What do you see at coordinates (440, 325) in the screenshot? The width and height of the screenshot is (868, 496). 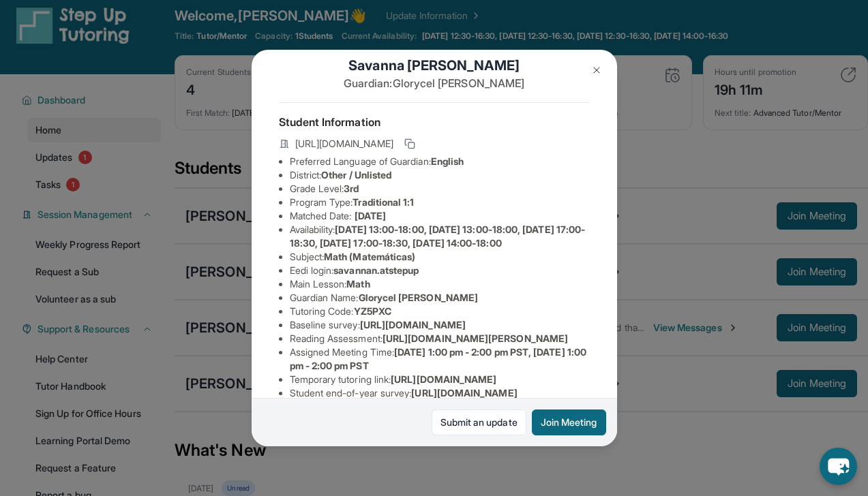 I see `li: Baseline survey :` at bounding box center [440, 325].